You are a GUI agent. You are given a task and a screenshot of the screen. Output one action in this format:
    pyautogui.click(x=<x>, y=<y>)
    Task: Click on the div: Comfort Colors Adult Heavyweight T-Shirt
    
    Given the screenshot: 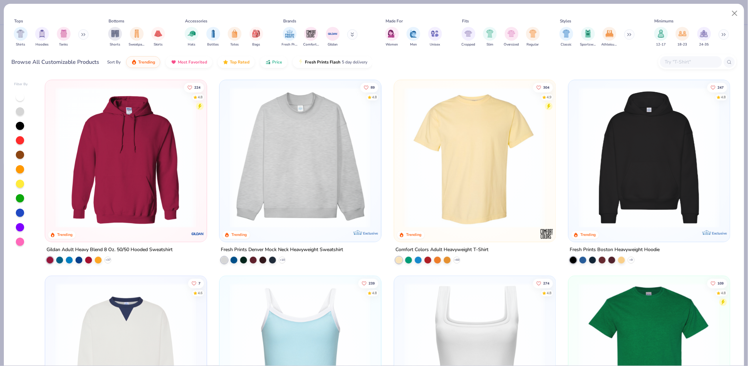 What is the action you would take?
    pyautogui.click(x=442, y=249)
    